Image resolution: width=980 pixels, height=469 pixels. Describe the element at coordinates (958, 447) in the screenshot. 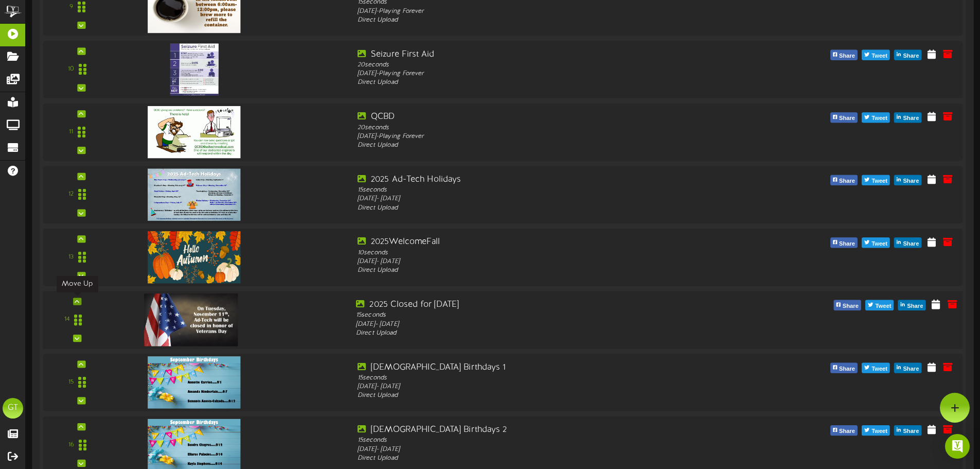

I see `div: Open Intercom Messenger` at that location.